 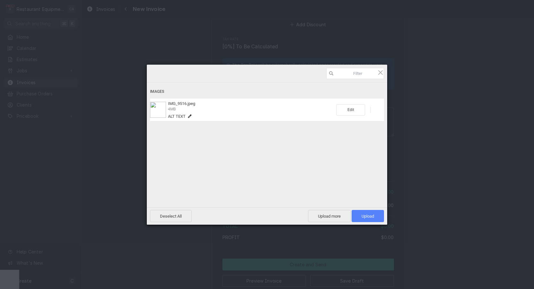 What do you see at coordinates (181, 103) in the screenshot?
I see `span: IMG_9516.jpeg` at bounding box center [181, 103].